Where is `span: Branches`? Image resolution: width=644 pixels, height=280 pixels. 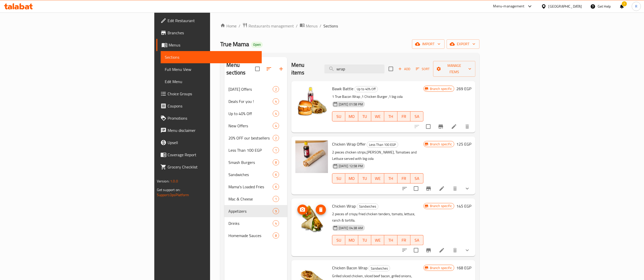 span: Branches is located at coordinates (212, 33).